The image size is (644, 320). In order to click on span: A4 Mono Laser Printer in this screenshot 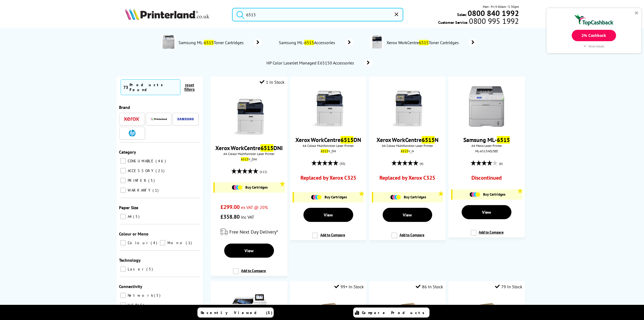, I will do `click(487, 145)`.